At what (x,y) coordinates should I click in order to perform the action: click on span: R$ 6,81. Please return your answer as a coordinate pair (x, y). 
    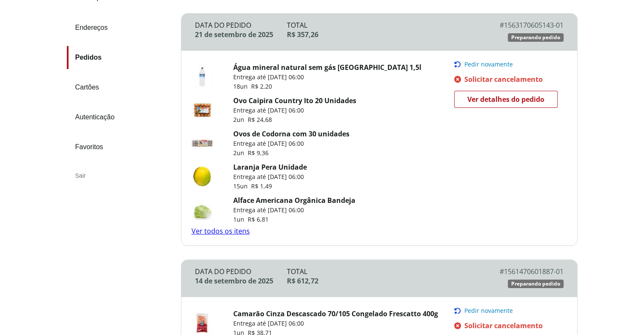
    Looking at the image, I should click on (258, 219).